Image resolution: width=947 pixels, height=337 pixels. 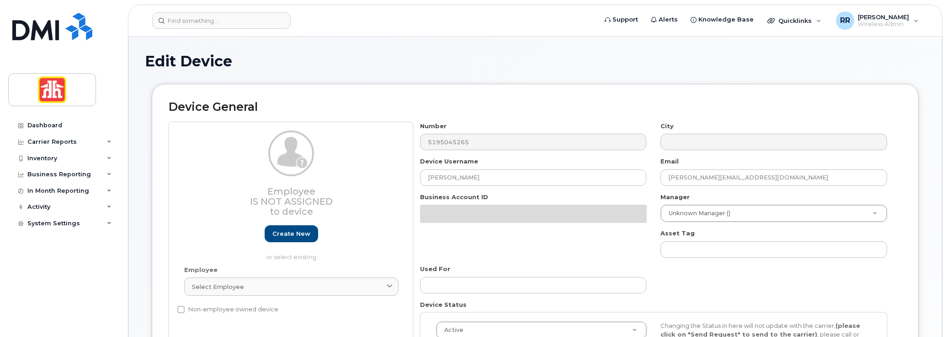 What do you see at coordinates (697, 213) in the screenshot?
I see `span: Unknown Manager ()` at bounding box center [697, 213].